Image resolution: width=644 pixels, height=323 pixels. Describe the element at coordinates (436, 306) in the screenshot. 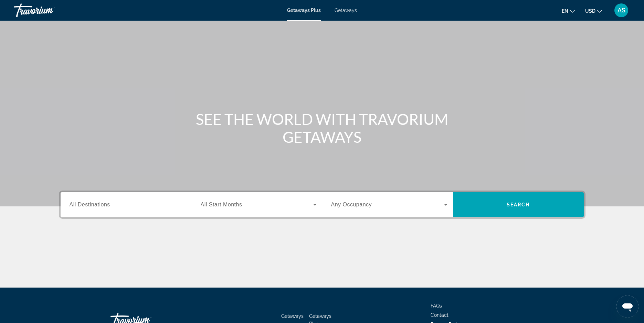

I see `a: FAQs` at that location.